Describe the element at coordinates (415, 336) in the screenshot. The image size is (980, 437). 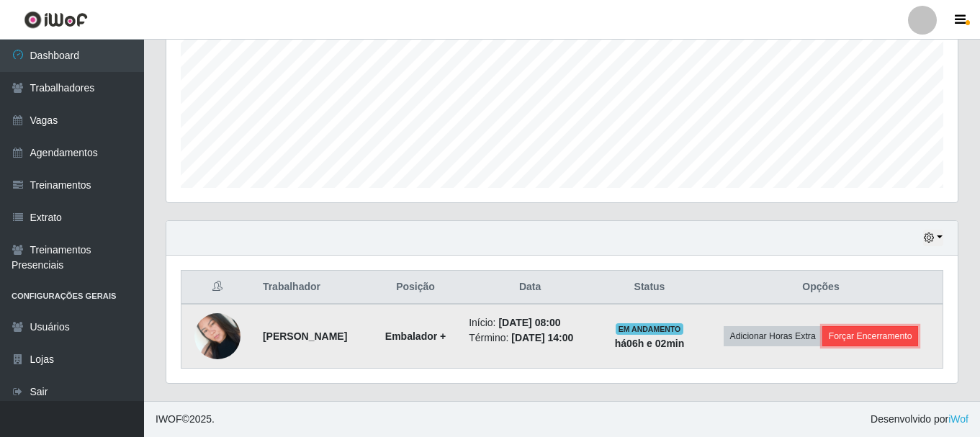
I see `strong: Embalador +` at that location.